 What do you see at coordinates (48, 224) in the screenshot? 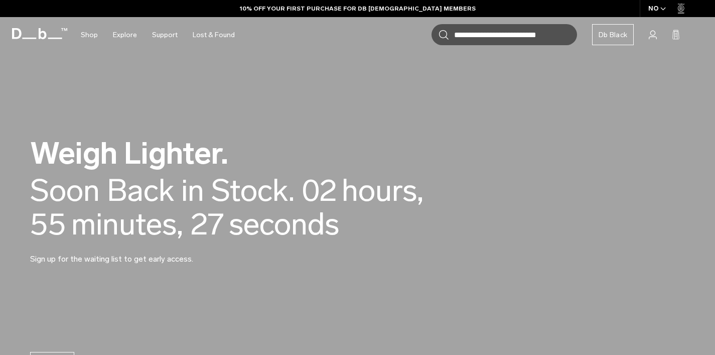
I see `span: 55` at bounding box center [48, 224].